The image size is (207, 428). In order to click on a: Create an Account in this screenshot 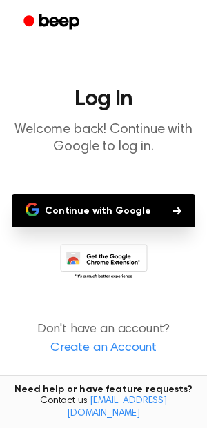, I will do `click(103, 348)`.